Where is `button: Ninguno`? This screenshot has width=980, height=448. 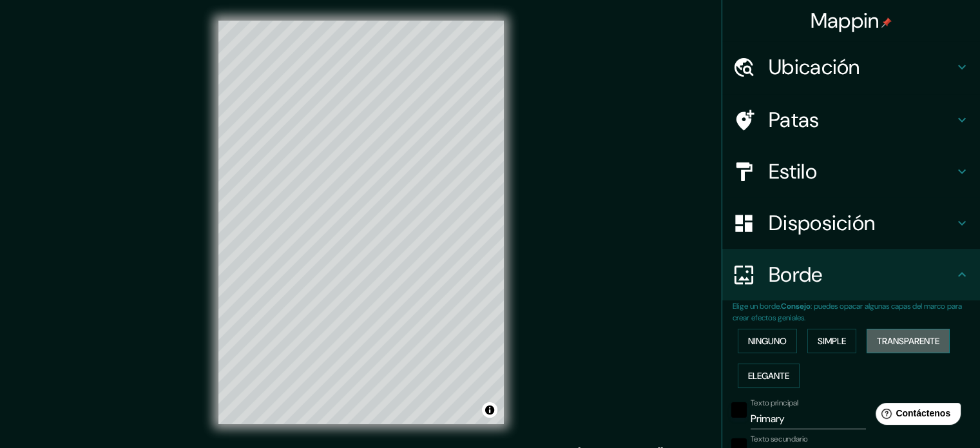
button: Ninguno is located at coordinates (768, 340).